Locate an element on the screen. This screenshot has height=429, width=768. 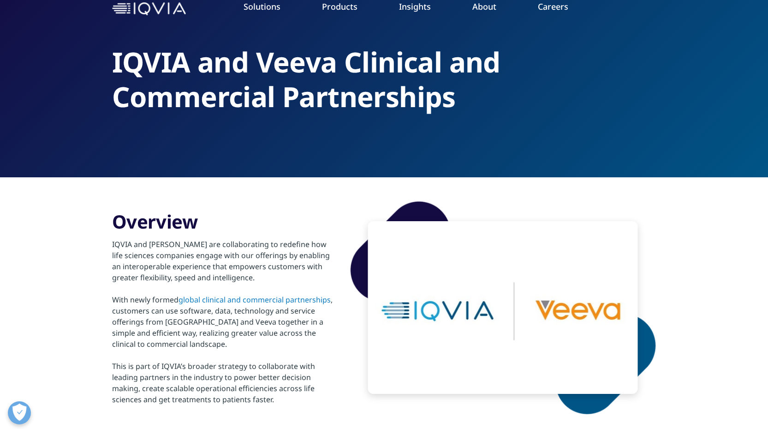
a: Insights is located at coordinates (415, 6).